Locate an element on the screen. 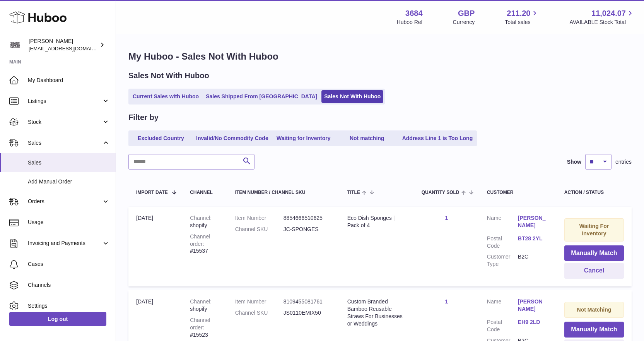 This screenshot has height=341, width=644. div: Action / Status is located at coordinates (594, 193).